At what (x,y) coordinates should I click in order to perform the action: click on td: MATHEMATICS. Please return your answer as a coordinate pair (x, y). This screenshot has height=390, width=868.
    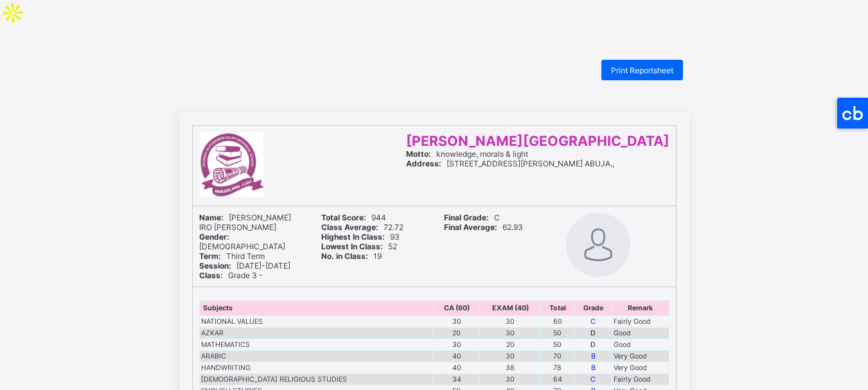
    Looking at the image, I should click on (316, 344).